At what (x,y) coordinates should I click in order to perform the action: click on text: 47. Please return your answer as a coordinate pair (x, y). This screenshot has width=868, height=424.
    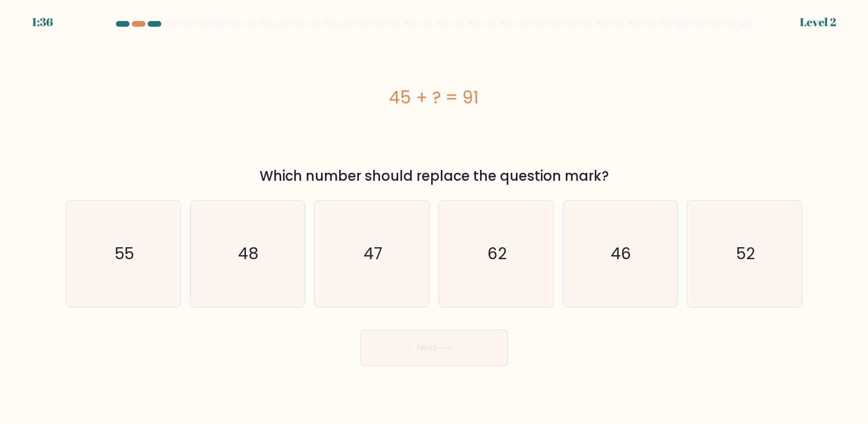
    Looking at the image, I should click on (372, 254).